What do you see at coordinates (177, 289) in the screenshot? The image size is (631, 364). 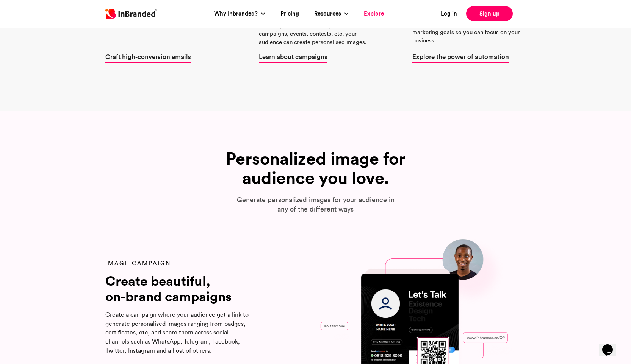 I see `h6: Create beautiful, on-brand campaigns` at bounding box center [177, 289].